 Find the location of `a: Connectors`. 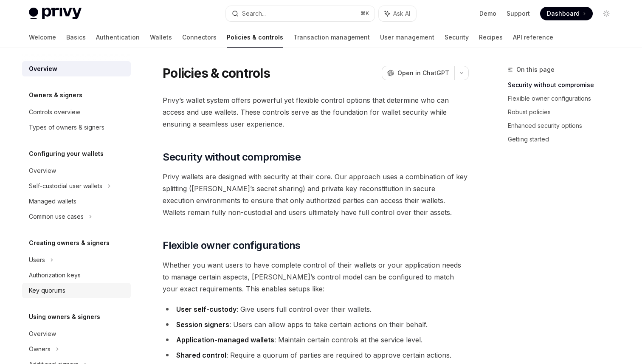

a: Connectors is located at coordinates (199, 37).